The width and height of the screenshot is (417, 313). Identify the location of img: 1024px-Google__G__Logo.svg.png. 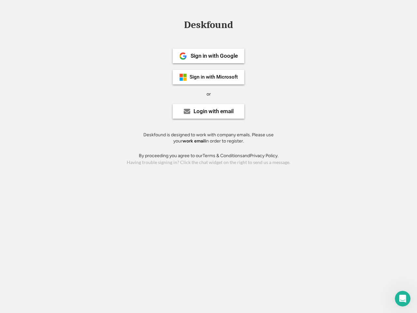
(183, 56).